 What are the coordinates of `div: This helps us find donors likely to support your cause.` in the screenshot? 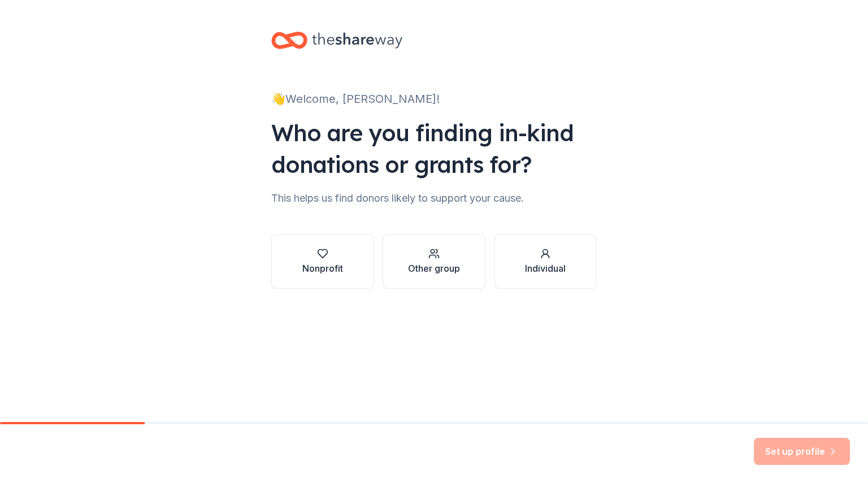 It's located at (434, 198).